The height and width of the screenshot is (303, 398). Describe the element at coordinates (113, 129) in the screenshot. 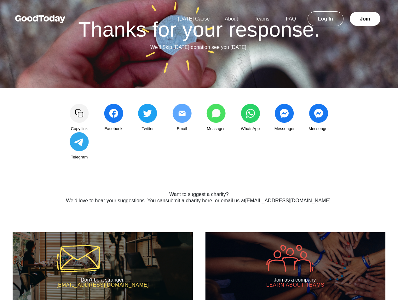

I see `span: Facebook` at that location.